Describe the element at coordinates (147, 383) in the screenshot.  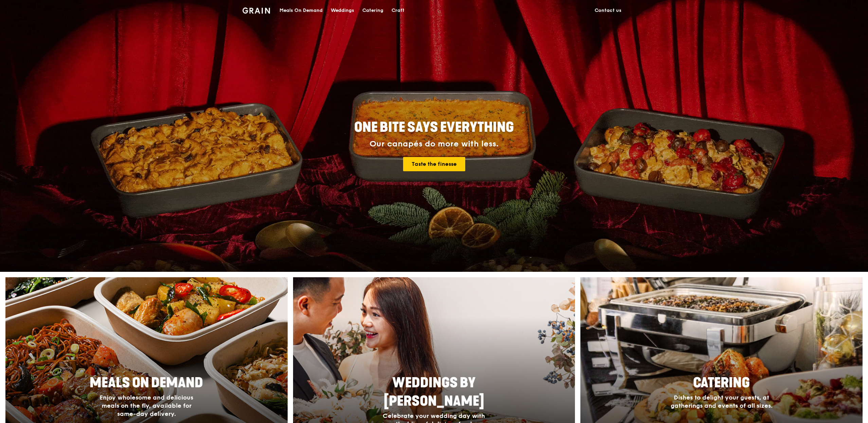
I see `span: Meals On Demand` at that location.